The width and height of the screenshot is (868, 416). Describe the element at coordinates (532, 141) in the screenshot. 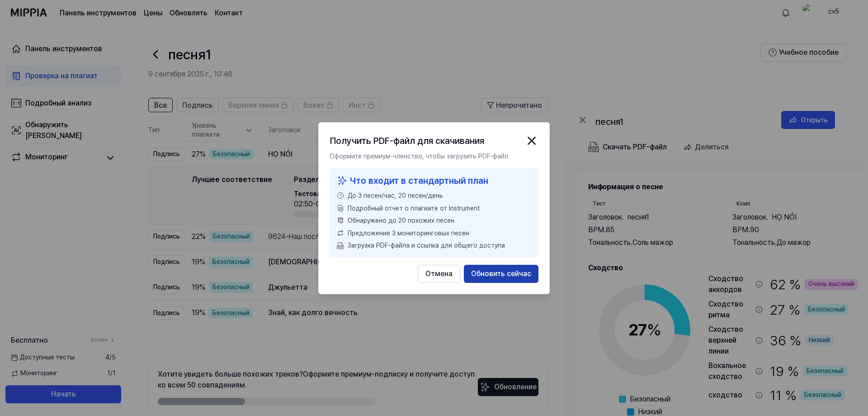

I see `img: закрывать` at that location.